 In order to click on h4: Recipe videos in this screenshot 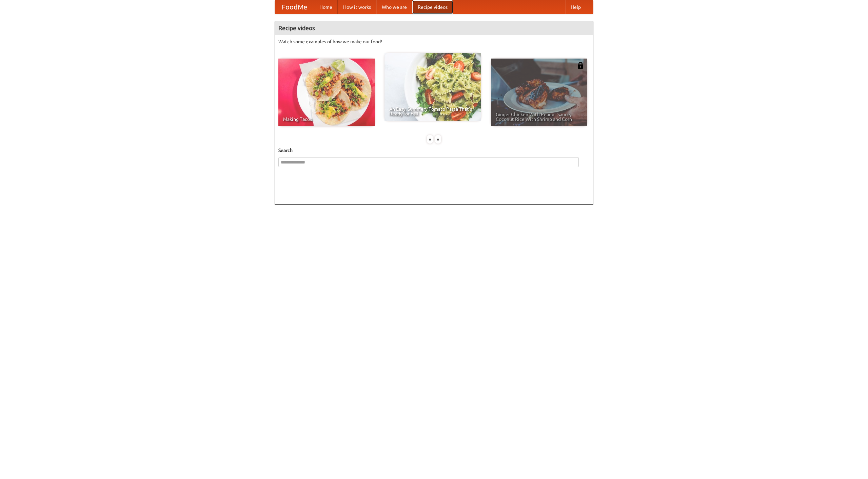, I will do `click(434, 28)`.